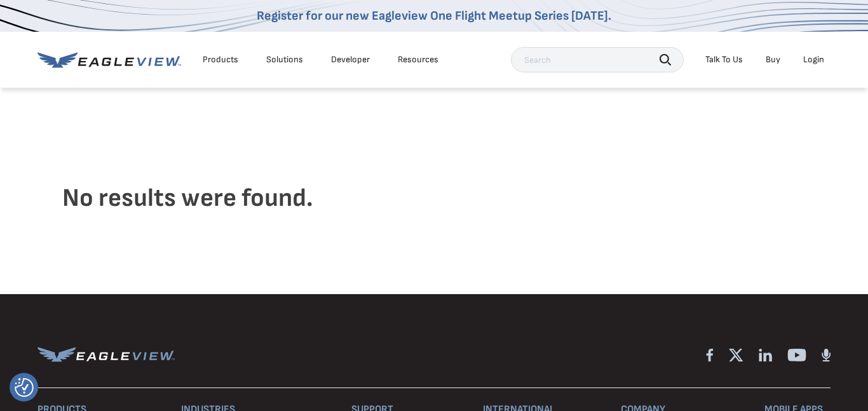 The image size is (868, 411). I want to click on div: Products, so click(220, 60).